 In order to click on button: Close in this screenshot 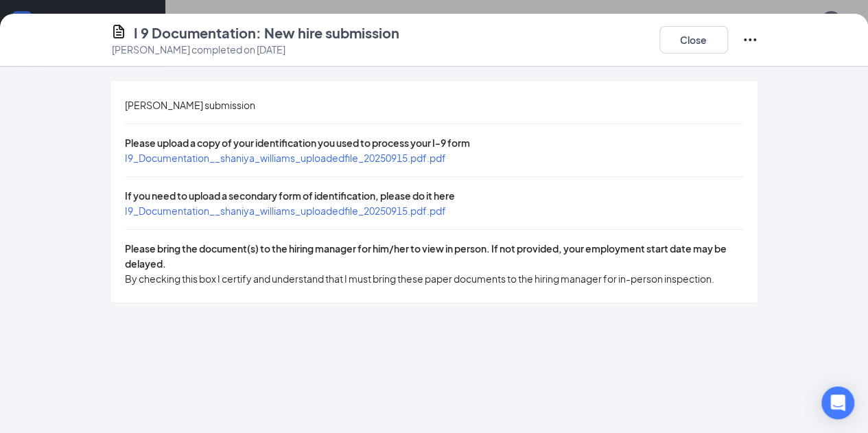, I will do `click(694, 40)`.